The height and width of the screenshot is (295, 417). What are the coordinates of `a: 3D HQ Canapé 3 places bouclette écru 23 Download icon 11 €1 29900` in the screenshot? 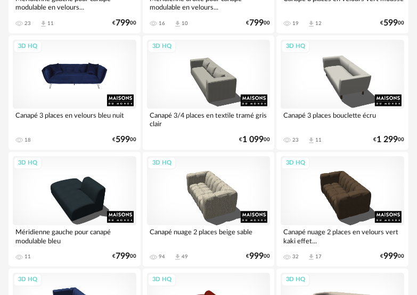 It's located at (342, 92).